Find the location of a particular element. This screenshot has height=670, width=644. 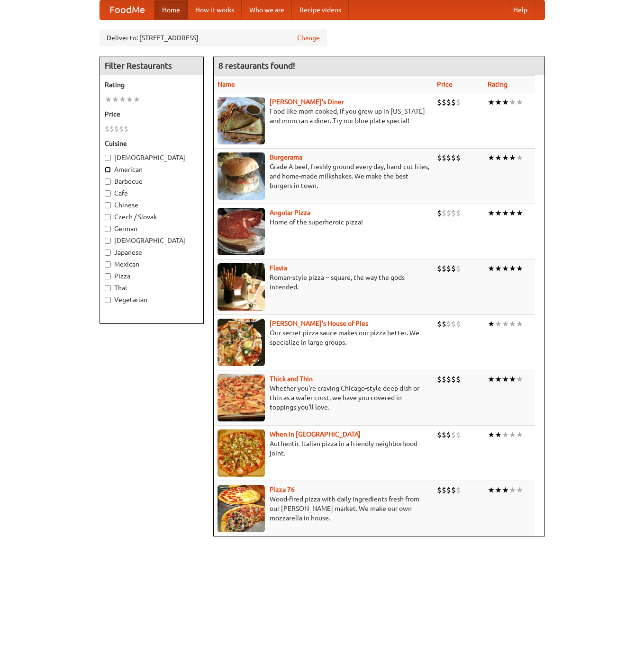

a: Name is located at coordinates (226, 84).